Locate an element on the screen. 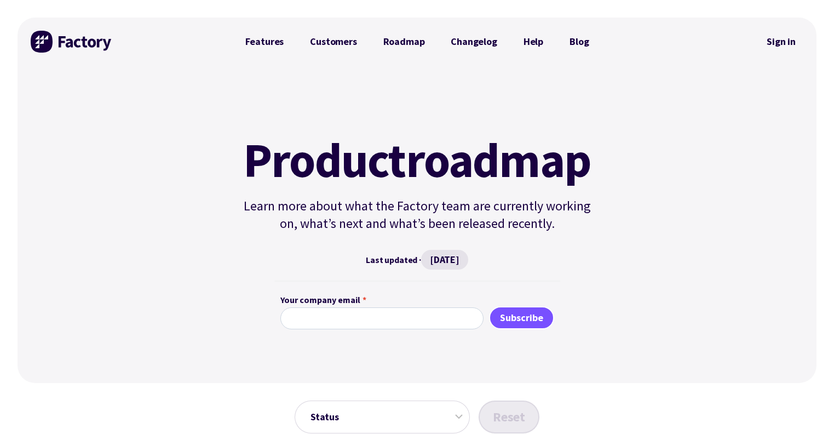 The width and height of the screenshot is (834, 434). button: Reset is located at coordinates (509, 417).